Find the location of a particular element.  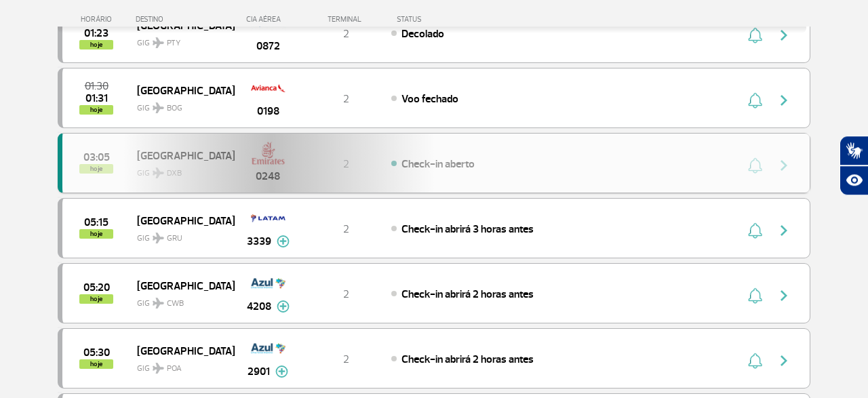

span: Voo fechado is located at coordinates (430, 99).